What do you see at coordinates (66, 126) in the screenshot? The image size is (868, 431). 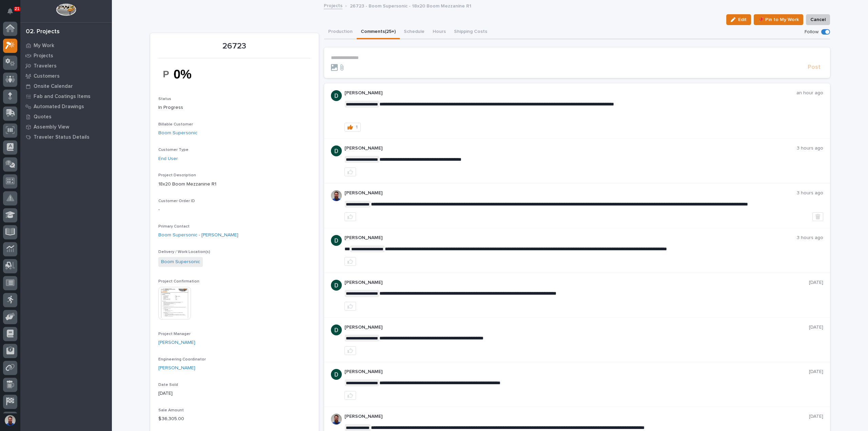 I see `a: Assembly View` at bounding box center [66, 126].